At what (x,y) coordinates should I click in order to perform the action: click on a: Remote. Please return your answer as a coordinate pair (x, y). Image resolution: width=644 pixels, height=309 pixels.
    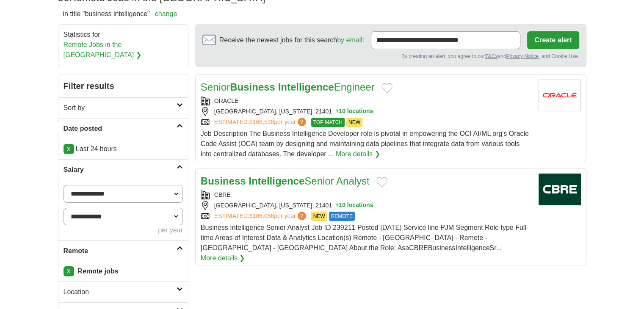
    Looking at the image, I should click on (123, 251).